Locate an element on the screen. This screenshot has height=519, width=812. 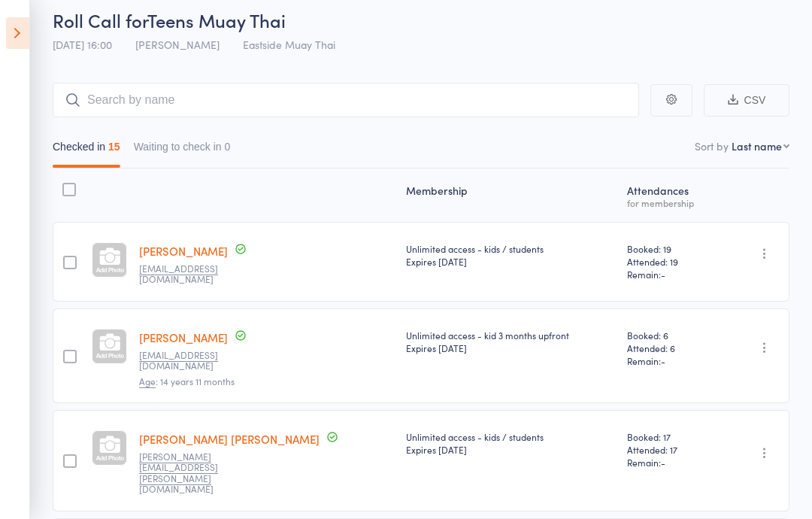
small: csalcantarav.23@outlook.com is located at coordinates (188, 274).